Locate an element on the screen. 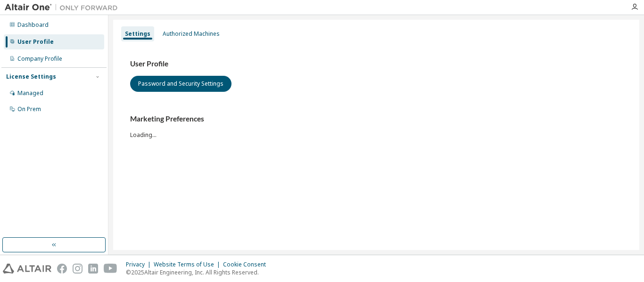  img: youtube.svg is located at coordinates (110, 268).